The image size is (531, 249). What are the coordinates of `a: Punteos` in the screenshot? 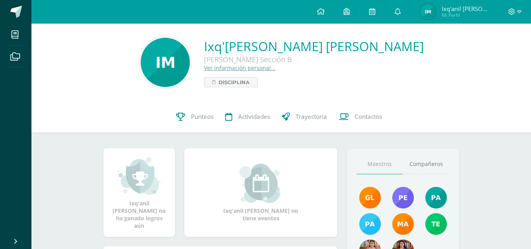 It's located at (194, 117).